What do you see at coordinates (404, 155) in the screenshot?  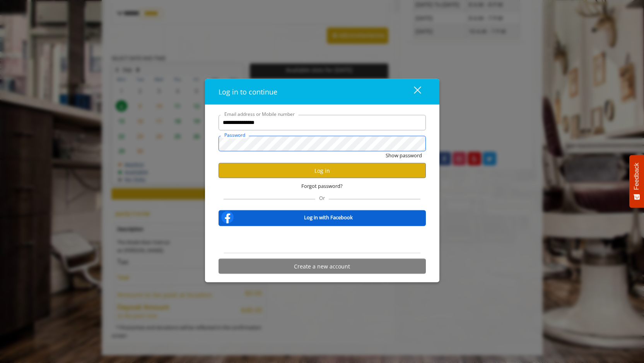 I see `button: Show password` at bounding box center [404, 155].